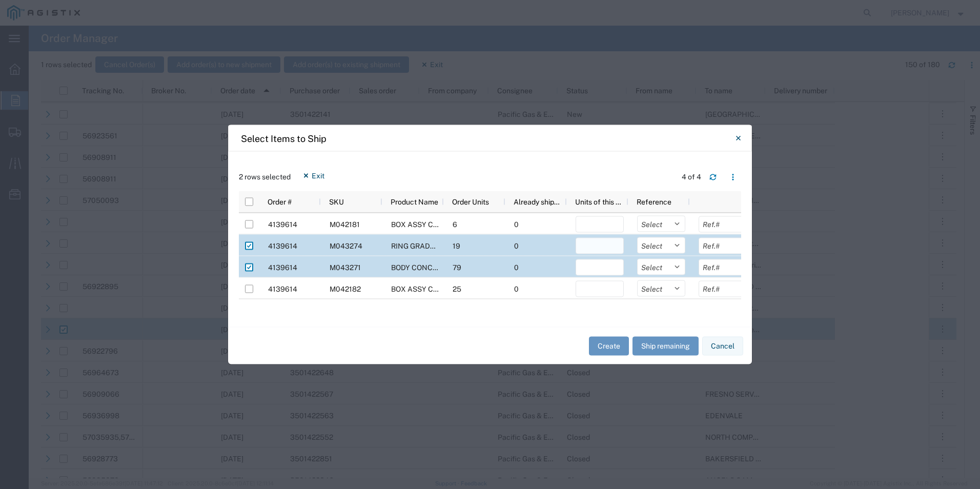  I want to click on span: M043271, so click(345, 268).